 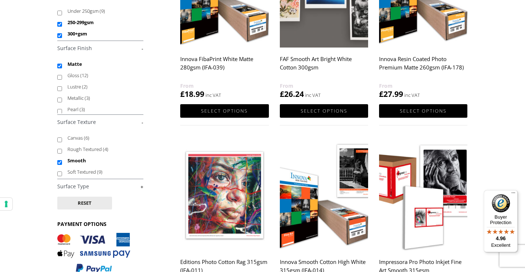 What do you see at coordinates (102, 75) in the screenshot?
I see `label: Gloss` at bounding box center [102, 75].